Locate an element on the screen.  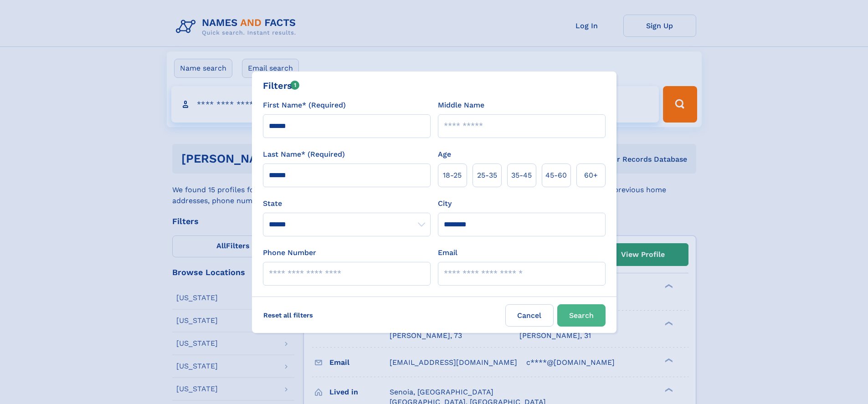
label: Middle Name is located at coordinates (462, 105).